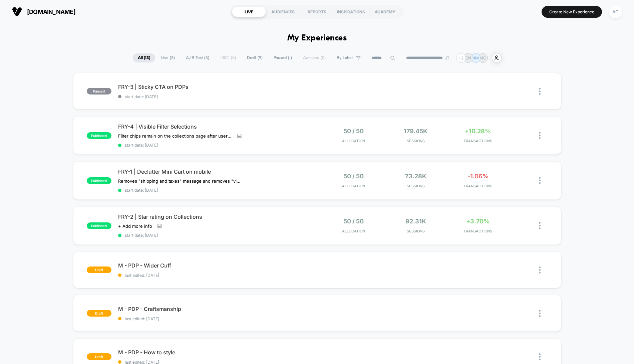 This screenshot has width=634, height=364. Describe the element at coordinates (461, 58) in the screenshot. I see `div: + 2` at that location.